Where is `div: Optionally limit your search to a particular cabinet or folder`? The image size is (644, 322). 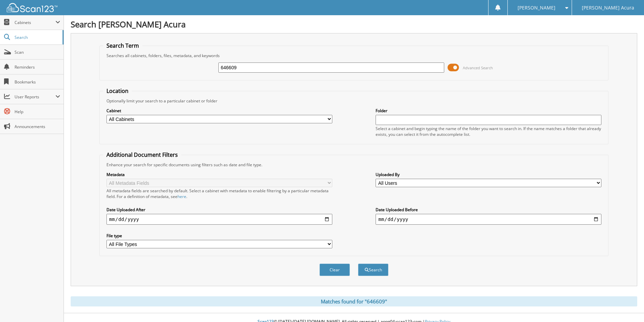 div: Optionally limit your search to a particular cabinet or folder is located at coordinates (354, 101).